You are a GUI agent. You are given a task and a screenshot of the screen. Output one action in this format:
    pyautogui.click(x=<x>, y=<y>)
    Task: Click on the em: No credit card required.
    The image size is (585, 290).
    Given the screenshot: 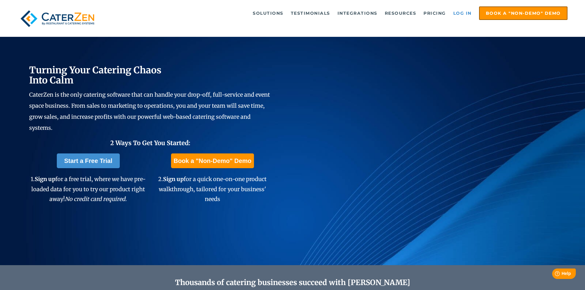 What is the action you would take?
    pyautogui.click(x=96, y=199)
    